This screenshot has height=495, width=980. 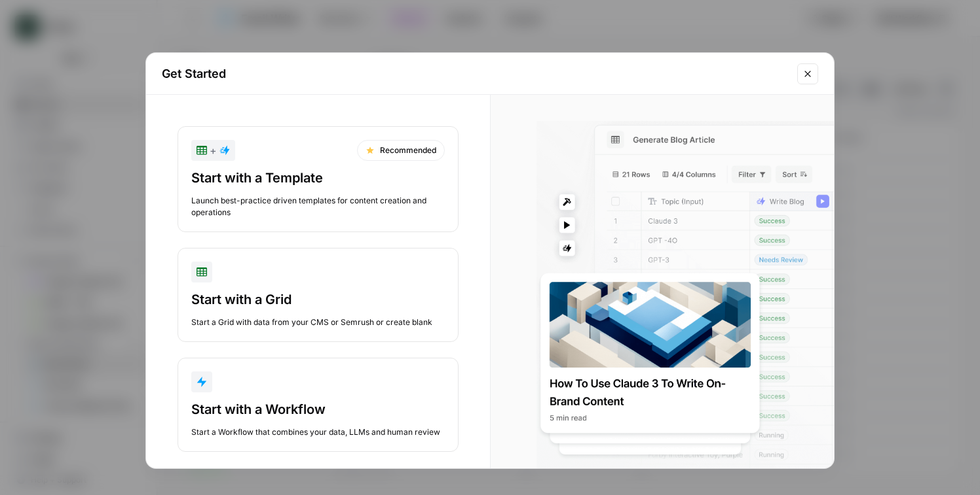 What do you see at coordinates (318, 323) in the screenshot?
I see `div: Start a Grid with data from your CMS or Semrush or create blank` at bounding box center [318, 323].